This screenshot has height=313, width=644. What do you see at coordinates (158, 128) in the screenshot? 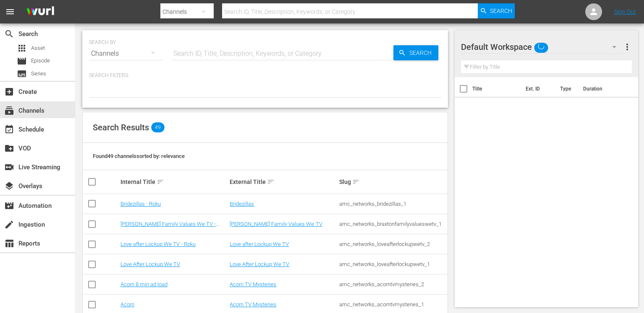
I see `span: 49` at bounding box center [158, 128].